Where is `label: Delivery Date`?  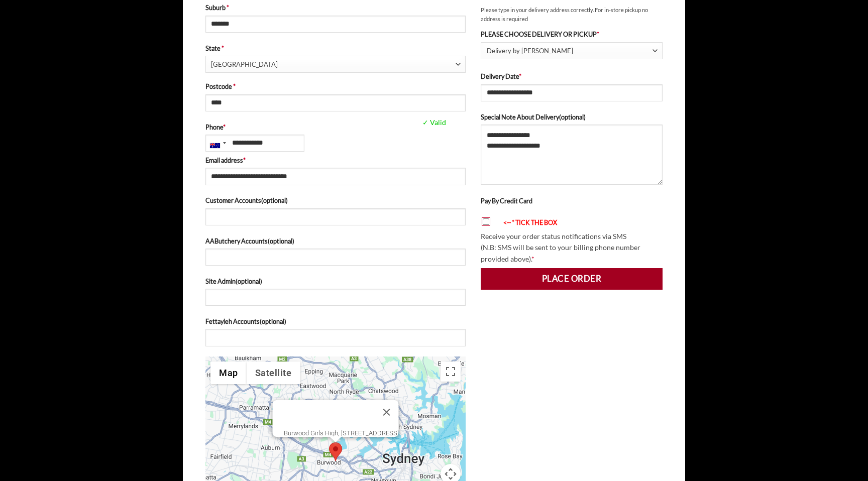
label: Delivery Date is located at coordinates (572, 77).